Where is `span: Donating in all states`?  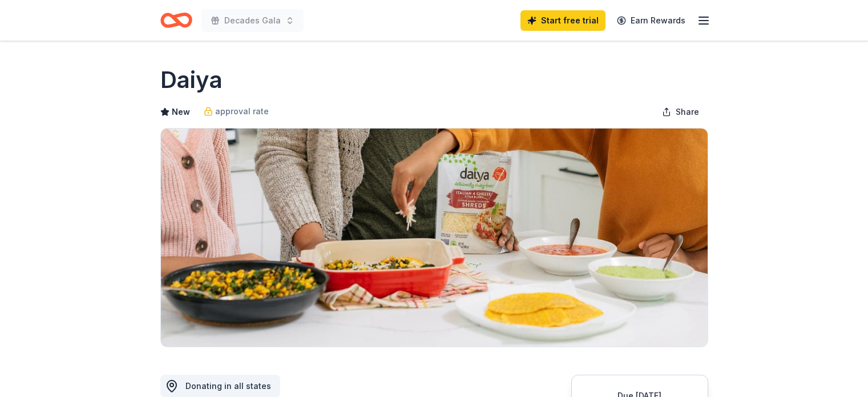 span: Donating in all states is located at coordinates (228, 385).